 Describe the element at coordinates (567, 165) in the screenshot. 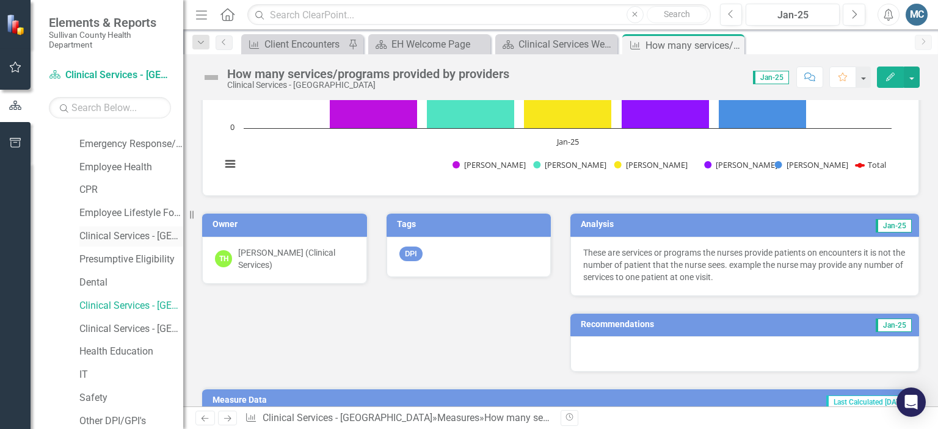

I see `button: Show Brittany Turner` at that location.